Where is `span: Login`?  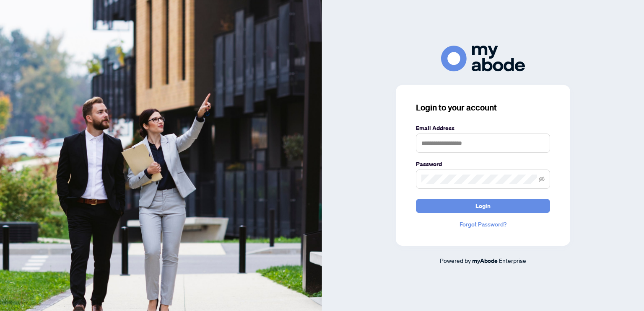 span: Login is located at coordinates (483, 206).